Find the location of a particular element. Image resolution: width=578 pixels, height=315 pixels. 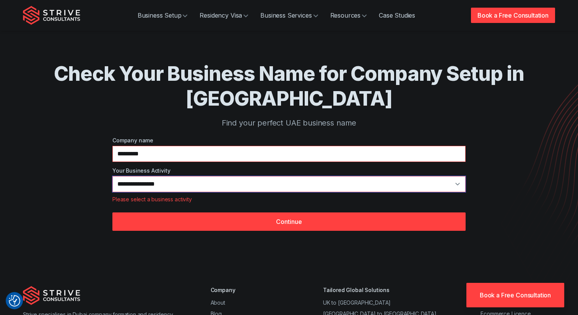

a: Resources is located at coordinates (349, 15).